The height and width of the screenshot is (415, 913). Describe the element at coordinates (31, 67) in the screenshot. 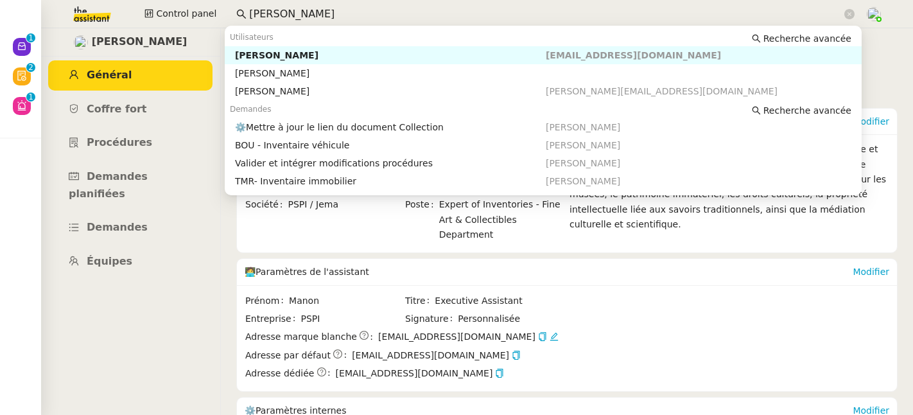

I see `nz-badge-sup: 2` at that location.